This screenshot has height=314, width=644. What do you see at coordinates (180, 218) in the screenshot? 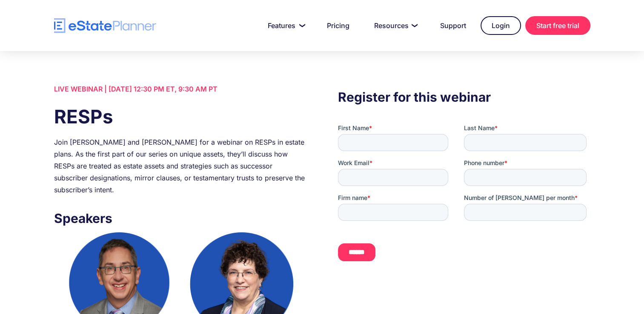
I see `h3: Speakers` at bounding box center [180, 218].